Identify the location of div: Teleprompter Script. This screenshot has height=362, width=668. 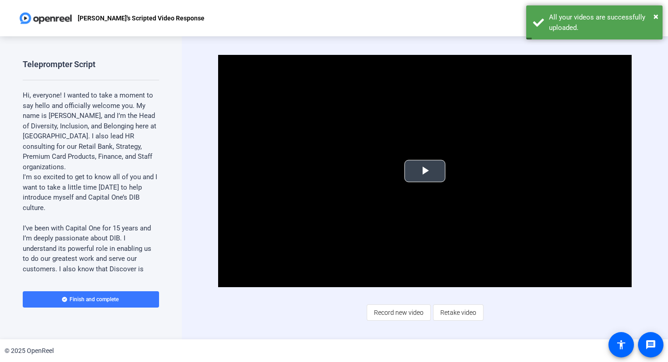
(59, 64).